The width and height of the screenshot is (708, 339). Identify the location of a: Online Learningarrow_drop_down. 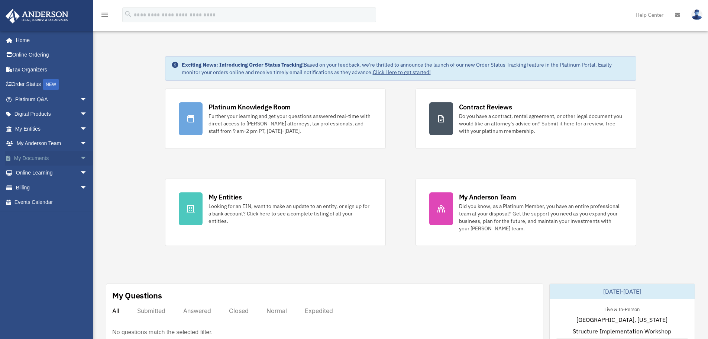
(52, 173).